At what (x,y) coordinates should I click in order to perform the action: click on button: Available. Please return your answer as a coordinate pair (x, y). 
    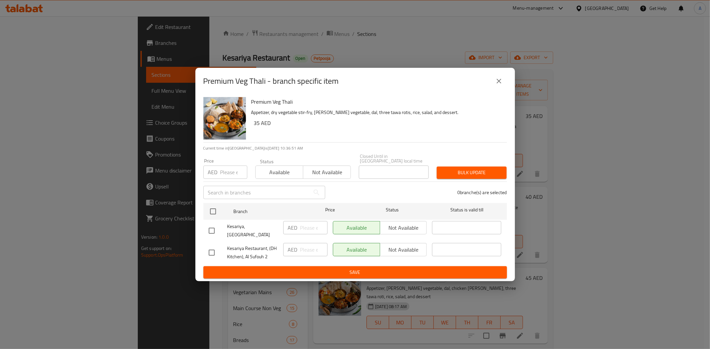
    Looking at the image, I should click on (279, 172).